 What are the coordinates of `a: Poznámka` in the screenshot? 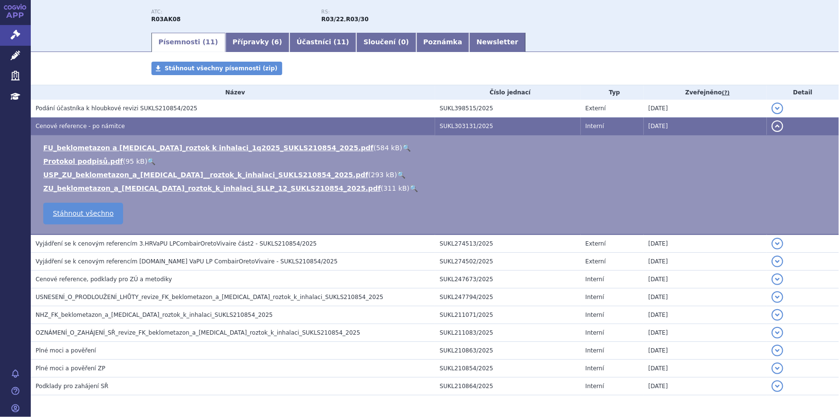 It's located at (443, 42).